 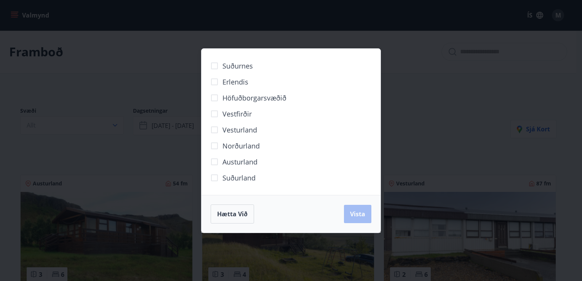 What do you see at coordinates (240, 162) in the screenshot?
I see `span: Austurland` at bounding box center [240, 162].